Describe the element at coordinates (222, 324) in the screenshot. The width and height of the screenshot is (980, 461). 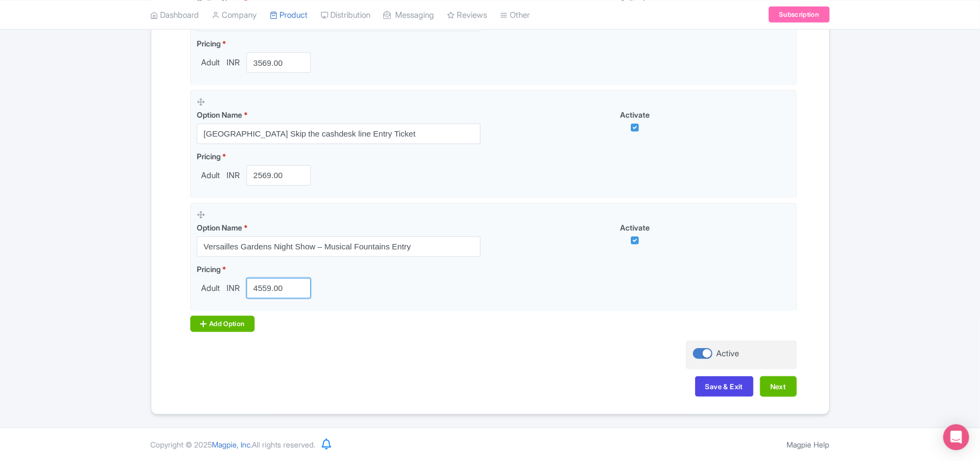
I see `div: Add Option` at that location.